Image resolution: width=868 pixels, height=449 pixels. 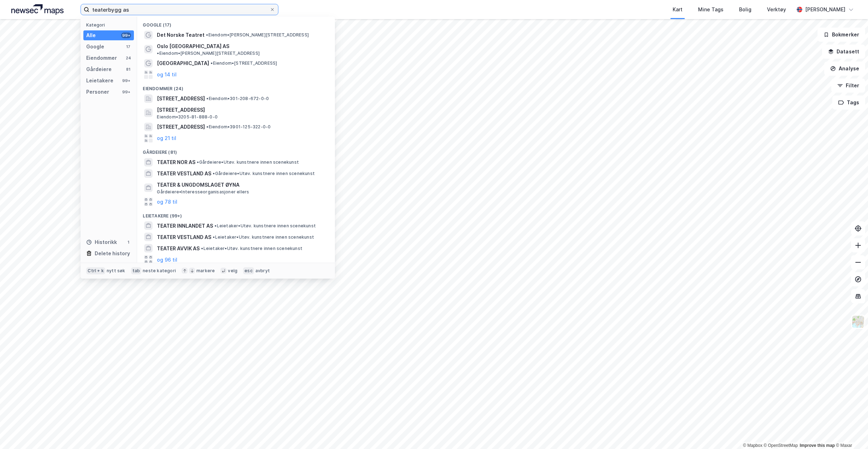 I want to click on div: Personer, so click(x=98, y=92).